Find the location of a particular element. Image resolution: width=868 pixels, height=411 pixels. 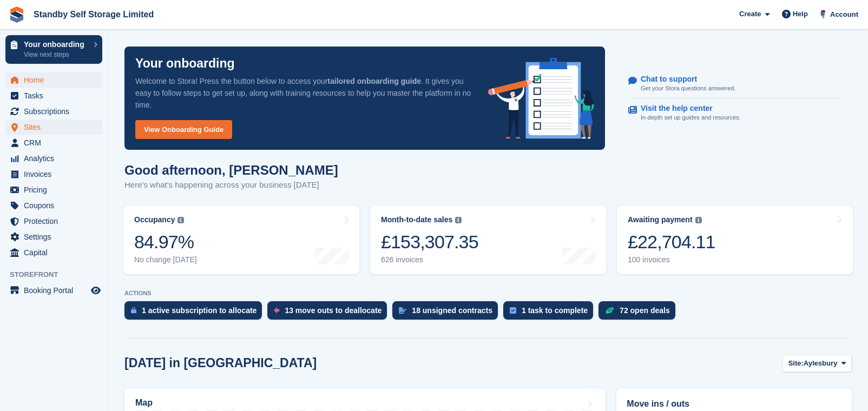

span: Coupons is located at coordinates (56, 205).